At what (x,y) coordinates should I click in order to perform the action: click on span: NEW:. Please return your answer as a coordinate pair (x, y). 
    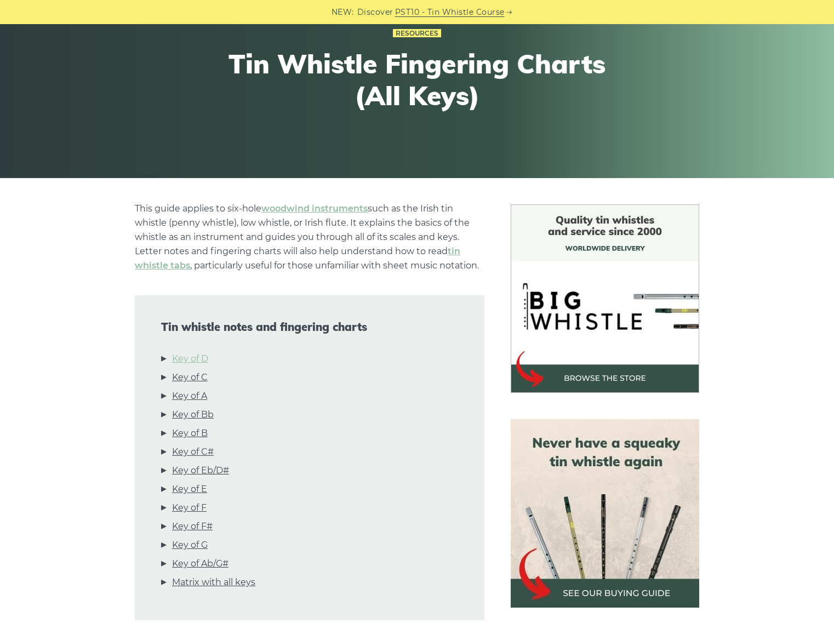
    Looking at the image, I should click on (343, 12).